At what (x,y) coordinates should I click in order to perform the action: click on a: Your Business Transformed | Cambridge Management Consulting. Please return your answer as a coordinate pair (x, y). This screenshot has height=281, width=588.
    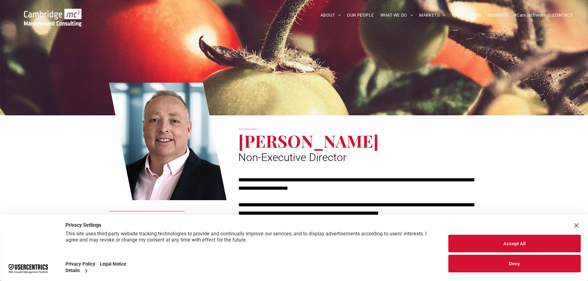
    Looking at the image, I should click on (53, 13).